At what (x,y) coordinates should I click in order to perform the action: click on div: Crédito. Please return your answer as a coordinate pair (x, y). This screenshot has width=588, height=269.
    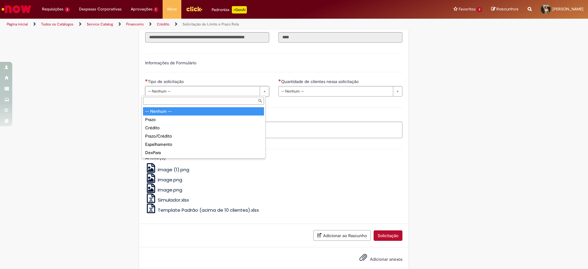
    Looking at the image, I should click on (203, 128).